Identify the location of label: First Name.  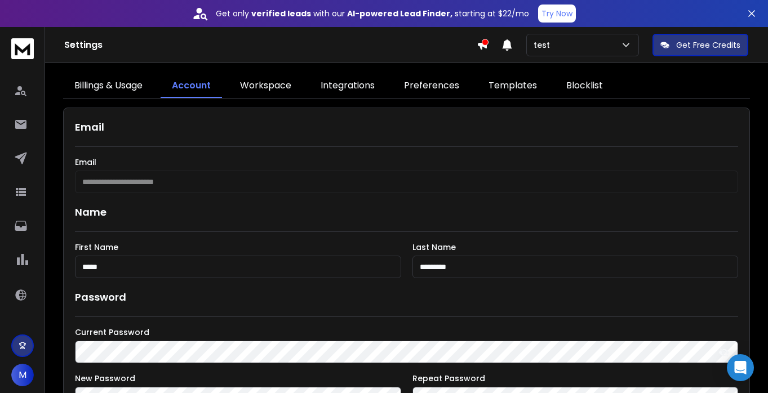
(238, 247).